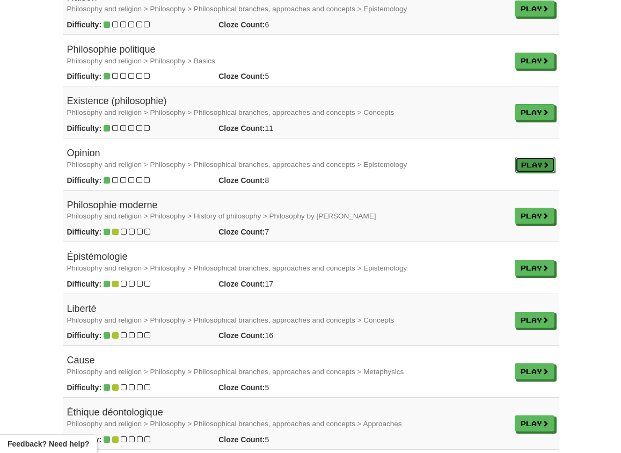 The height and width of the screenshot is (453, 621). What do you see at coordinates (267, 232) in the screenshot?
I see `div: 7` at bounding box center [267, 232].